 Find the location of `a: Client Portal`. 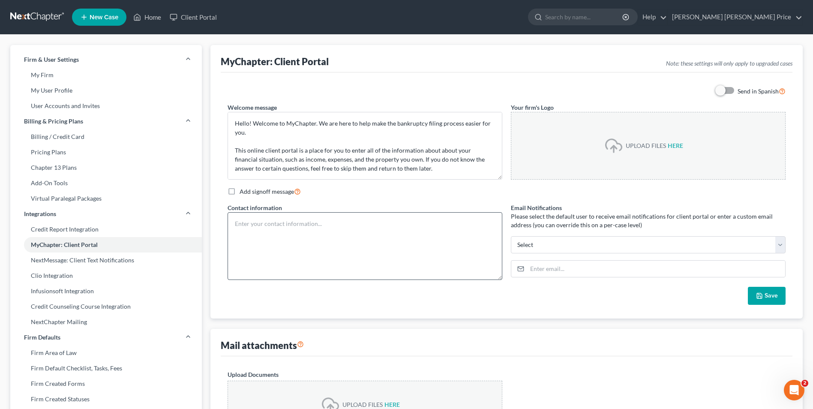

a: Client Portal is located at coordinates (193, 17).